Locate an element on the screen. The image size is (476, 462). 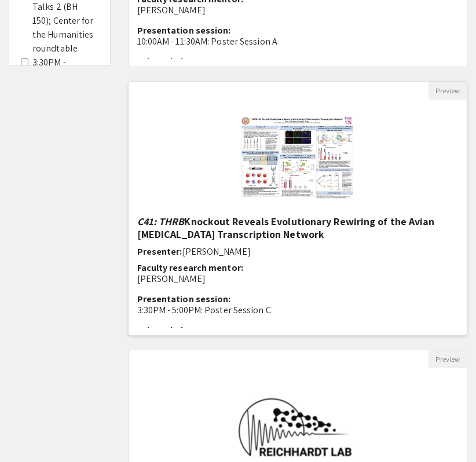
div: Open Presentation <p><em>C41: THRB </em>Knockout Reveals Evolutionary Rewiring of the Avian Photo... is located at coordinates (297, 208).